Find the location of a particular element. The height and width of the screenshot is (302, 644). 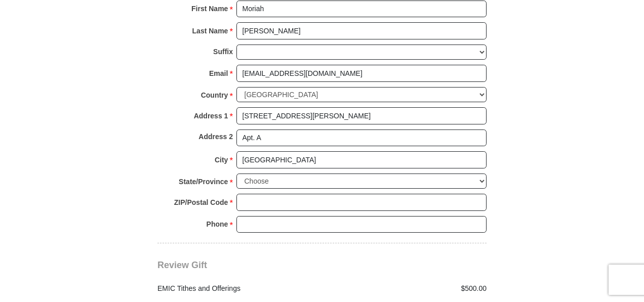

strong: Last Name is located at coordinates (210, 31).